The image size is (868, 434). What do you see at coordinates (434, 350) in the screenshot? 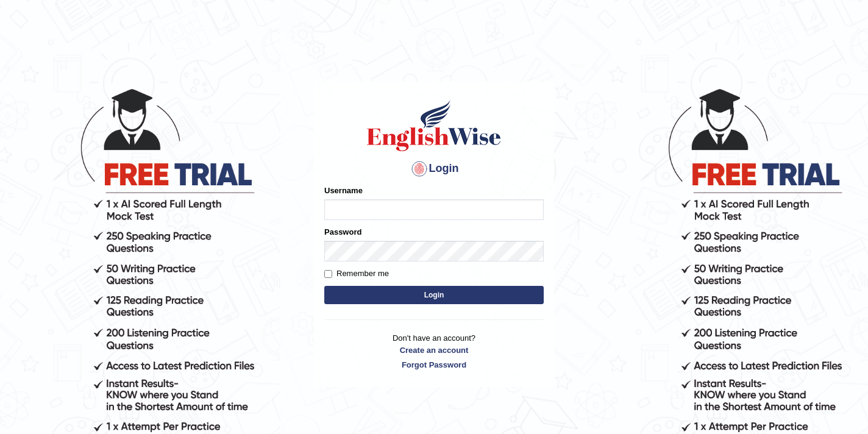
I see `a: Create an account` at bounding box center [434, 350].